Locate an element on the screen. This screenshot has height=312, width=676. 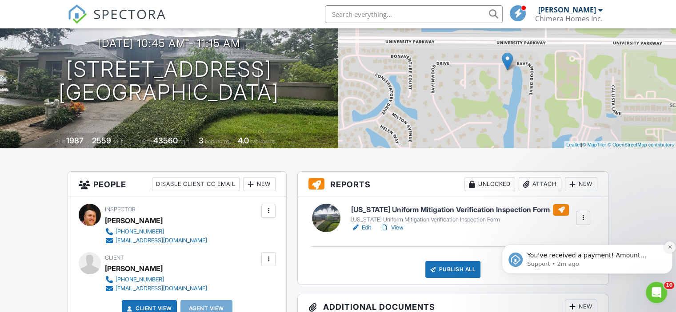
button: Dismiss notification is located at coordinates (171, 21).